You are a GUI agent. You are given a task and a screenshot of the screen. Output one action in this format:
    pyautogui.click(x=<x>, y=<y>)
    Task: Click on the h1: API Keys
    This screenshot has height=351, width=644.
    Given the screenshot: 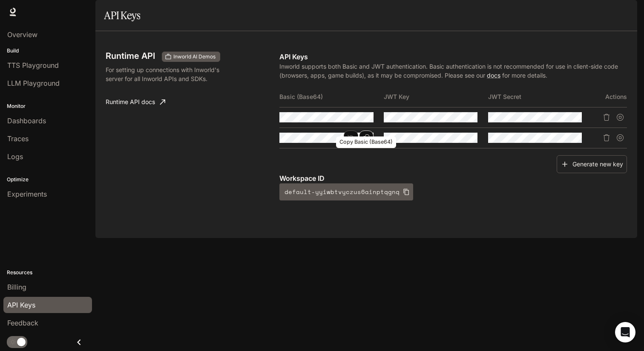 What is the action you would take?
    pyautogui.click(x=122, y=15)
    